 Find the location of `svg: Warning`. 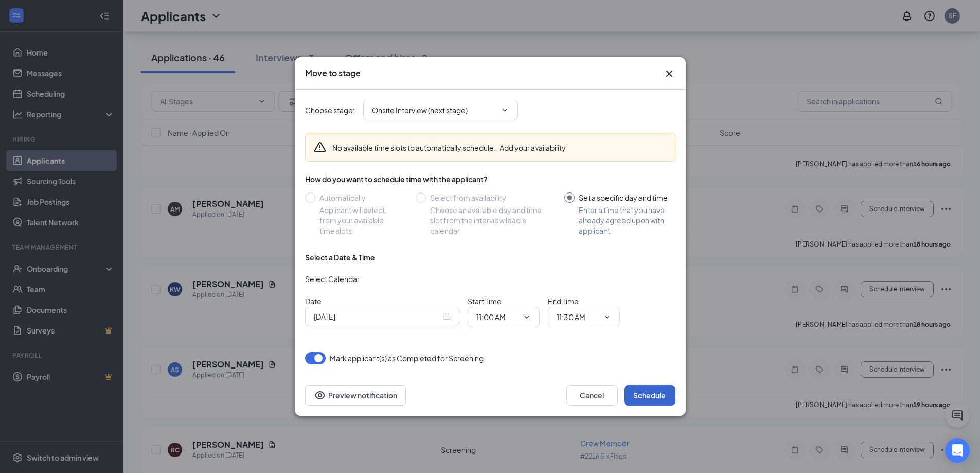

svg: Warning is located at coordinates (320, 147).